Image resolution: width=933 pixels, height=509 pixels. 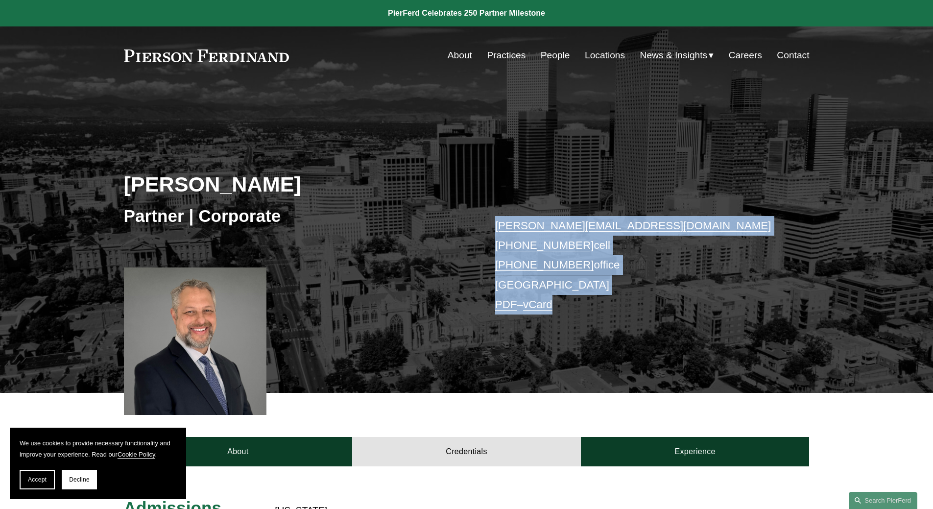 What do you see at coordinates (695, 452) in the screenshot?
I see `a: Experience` at bounding box center [695, 452].